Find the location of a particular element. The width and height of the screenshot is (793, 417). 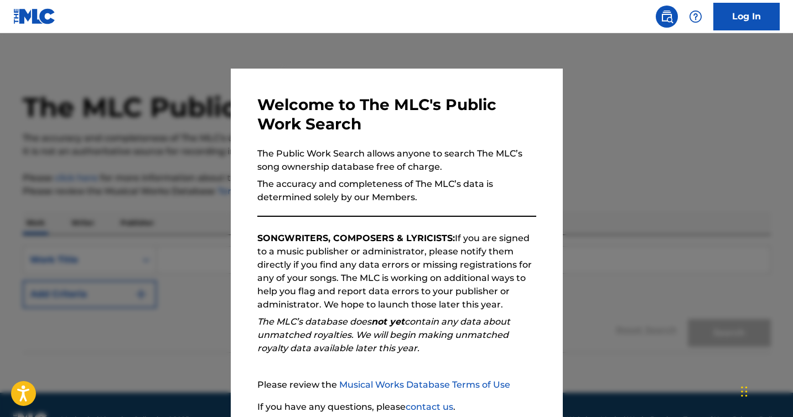

p: The accuracy and completeness of The MLC’s data is determined solely by our Members. is located at coordinates (397, 191).